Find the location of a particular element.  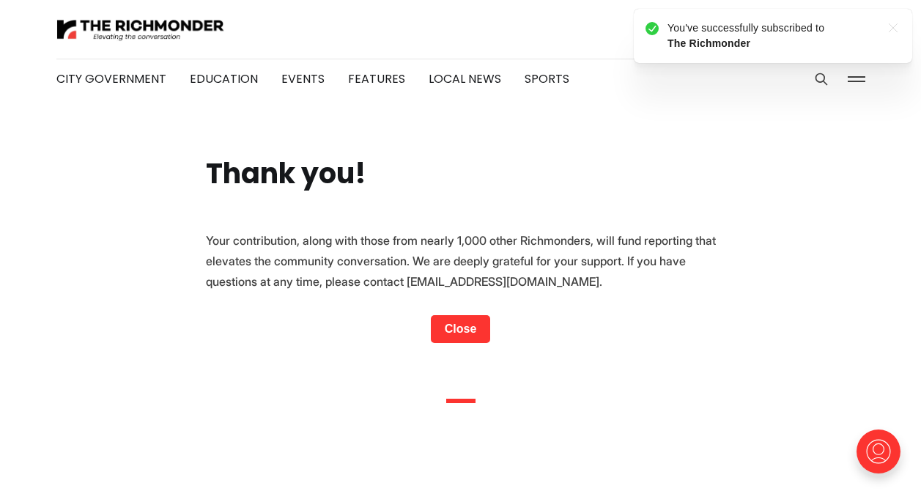

a: City Government is located at coordinates (111, 78).